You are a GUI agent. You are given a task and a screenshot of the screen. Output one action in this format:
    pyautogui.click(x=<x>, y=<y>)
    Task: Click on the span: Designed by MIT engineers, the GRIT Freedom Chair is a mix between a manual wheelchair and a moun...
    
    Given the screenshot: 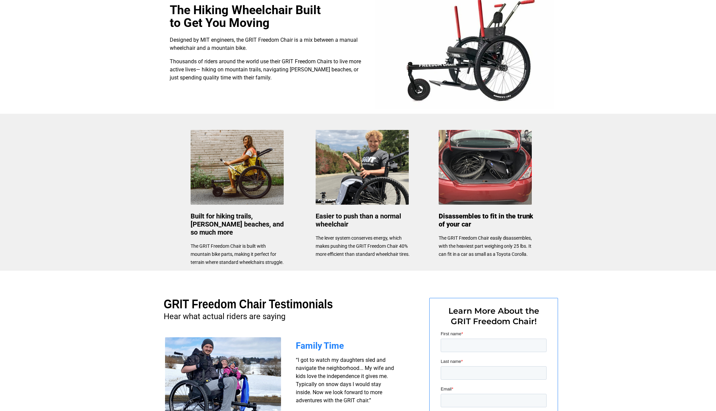 What is the action you would take?
    pyautogui.click(x=264, y=44)
    